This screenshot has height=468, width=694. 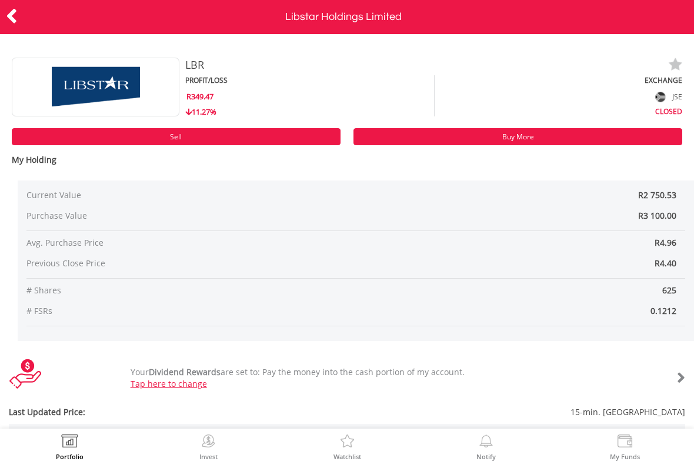 What do you see at coordinates (486, 447) in the screenshot?
I see `a: Notify` at bounding box center [486, 447].